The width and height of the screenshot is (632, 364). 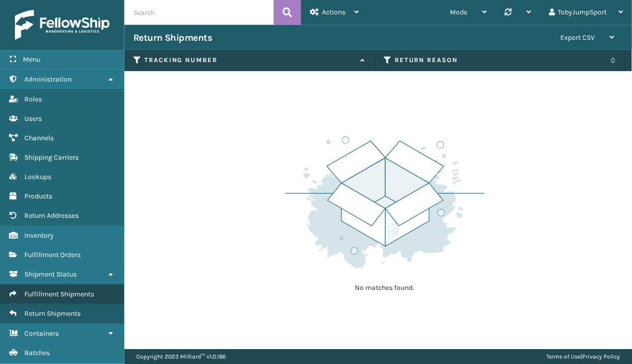 I want to click on span: Return Shipments, so click(x=52, y=313).